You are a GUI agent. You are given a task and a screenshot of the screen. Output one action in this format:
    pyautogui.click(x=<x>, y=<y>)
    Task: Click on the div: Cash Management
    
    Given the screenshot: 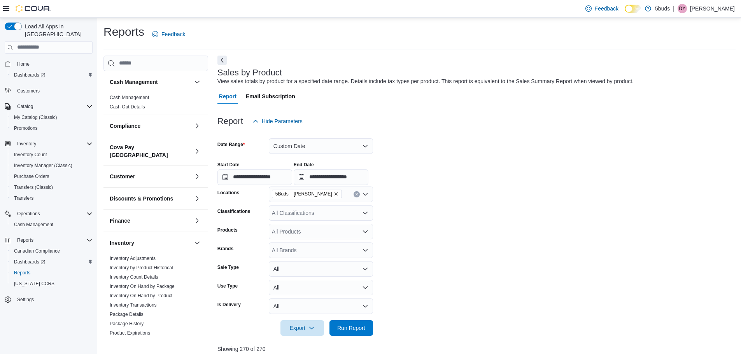 What is the action you would take?
    pyautogui.click(x=155, y=104)
    